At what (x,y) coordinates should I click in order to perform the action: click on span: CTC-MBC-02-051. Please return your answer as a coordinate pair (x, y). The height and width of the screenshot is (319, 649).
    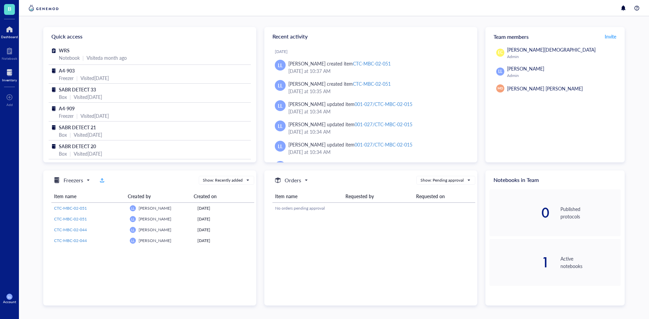
    Looking at the image, I should click on (70, 208).